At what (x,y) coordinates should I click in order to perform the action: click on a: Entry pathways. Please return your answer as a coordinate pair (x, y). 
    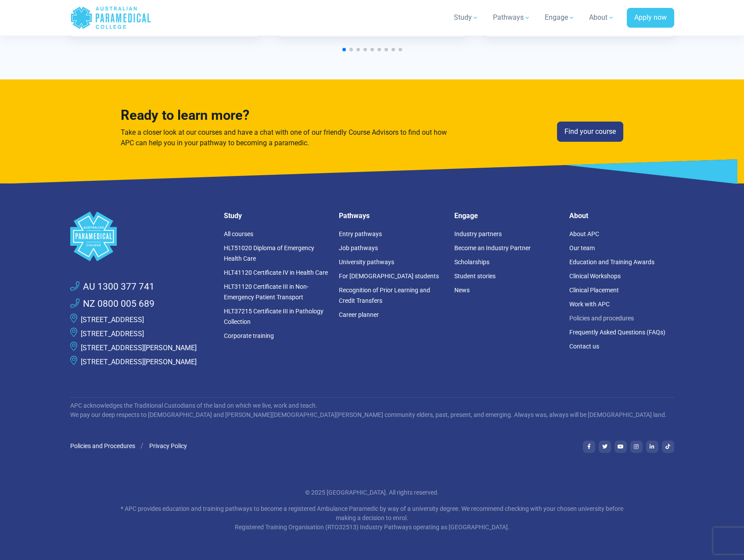
    Looking at the image, I should click on (360, 234).